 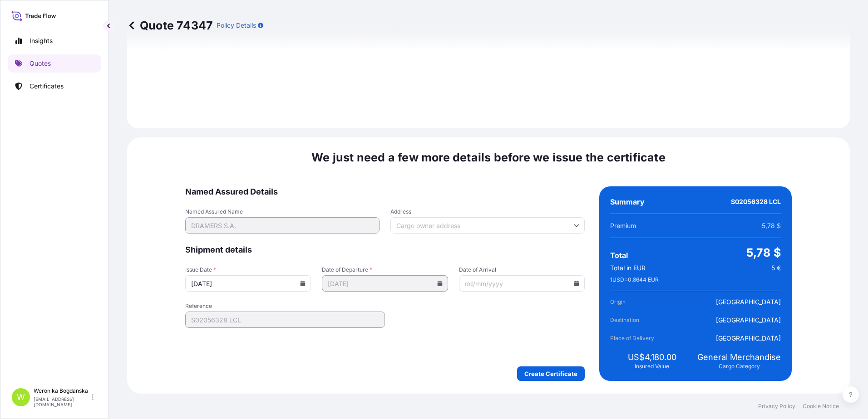 What do you see at coordinates (385, 192) in the screenshot?
I see `span: Named Assured Details` at bounding box center [385, 192].